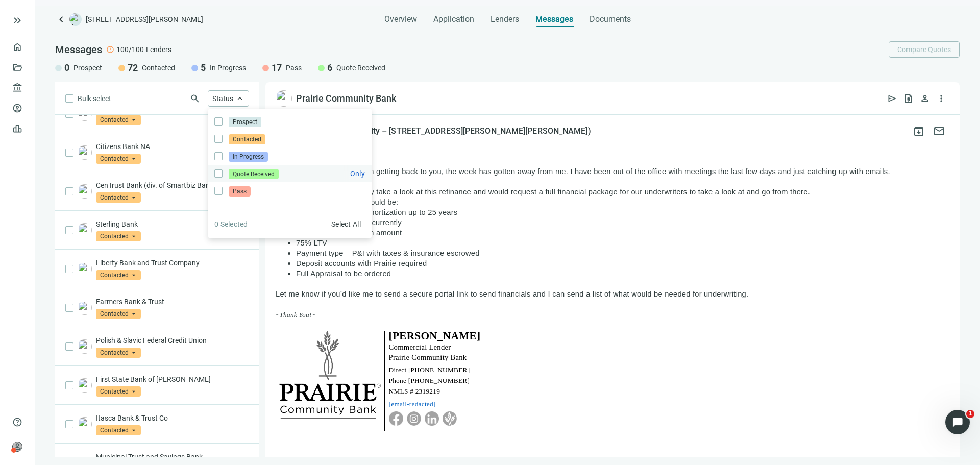 This screenshot has height=465, width=980. What do you see at coordinates (172, 302) in the screenshot?
I see `p: Farmers Bank & Trust` at bounding box center [172, 302].